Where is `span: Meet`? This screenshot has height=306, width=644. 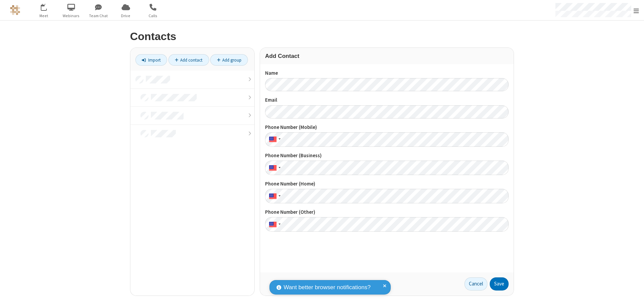
span: Meet is located at coordinates (44, 16).